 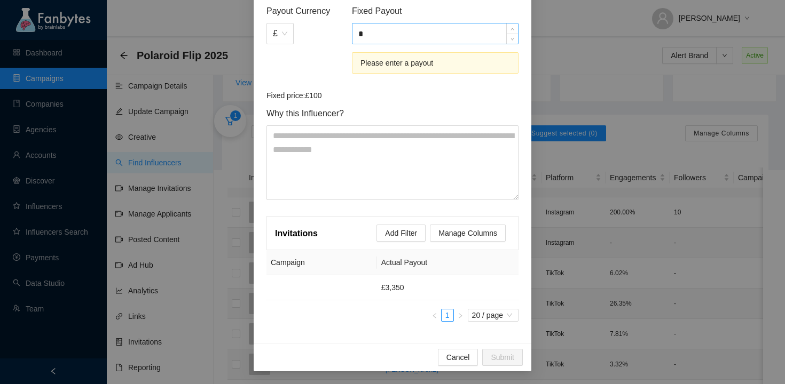 I want to click on button: Cancel, so click(x=458, y=358).